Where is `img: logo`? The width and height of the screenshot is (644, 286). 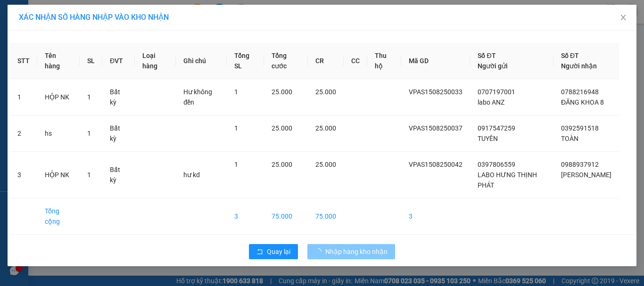
img: logo is located at coordinates (24, 26).